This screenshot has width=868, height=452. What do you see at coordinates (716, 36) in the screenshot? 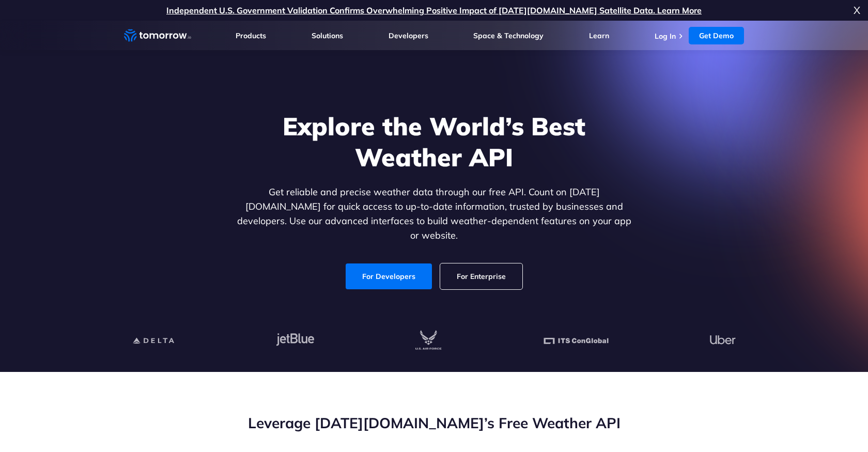
I see `a: Get Demo` at bounding box center [716, 36].